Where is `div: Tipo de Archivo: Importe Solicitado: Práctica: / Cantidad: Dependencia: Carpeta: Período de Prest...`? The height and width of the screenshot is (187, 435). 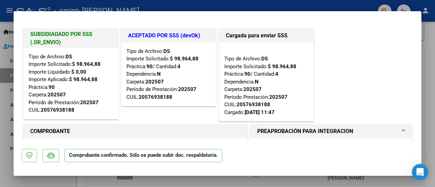
div: Tipo de Archivo: Importe Solicitado: Práctica: / Cantidad: Dependencia: Carpeta: Período de Prest... is located at coordinates (169, 74).